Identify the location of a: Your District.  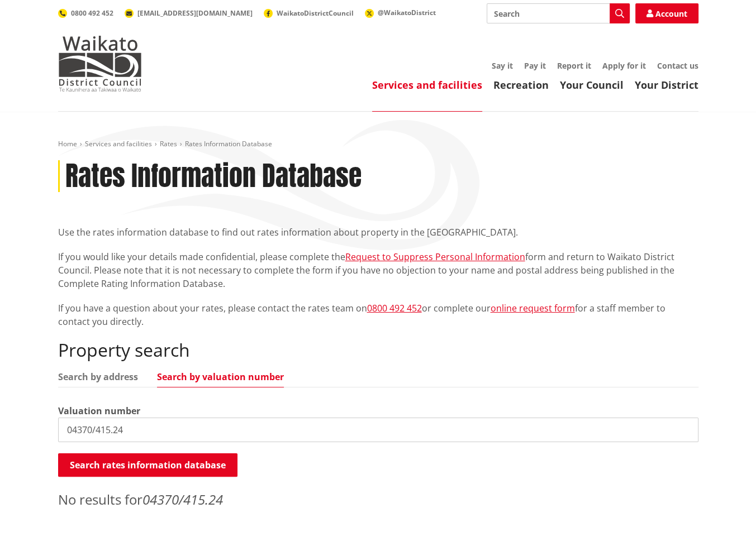
(666, 85).